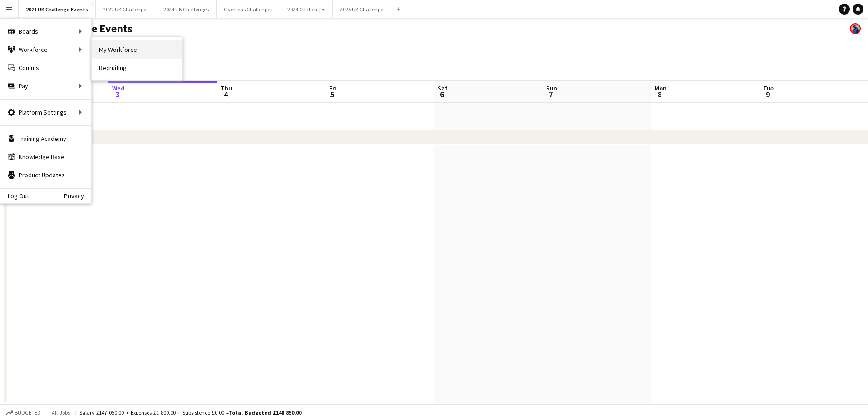  Describe the element at coordinates (551, 94) in the screenshot. I see `span: 7` at that location.